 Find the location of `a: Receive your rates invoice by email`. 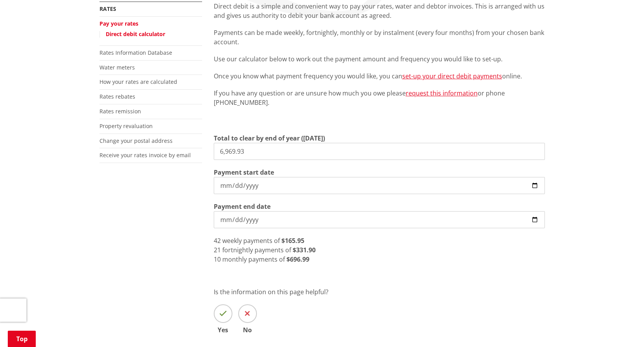

a: Receive your rates invoice by email is located at coordinates (145, 155).